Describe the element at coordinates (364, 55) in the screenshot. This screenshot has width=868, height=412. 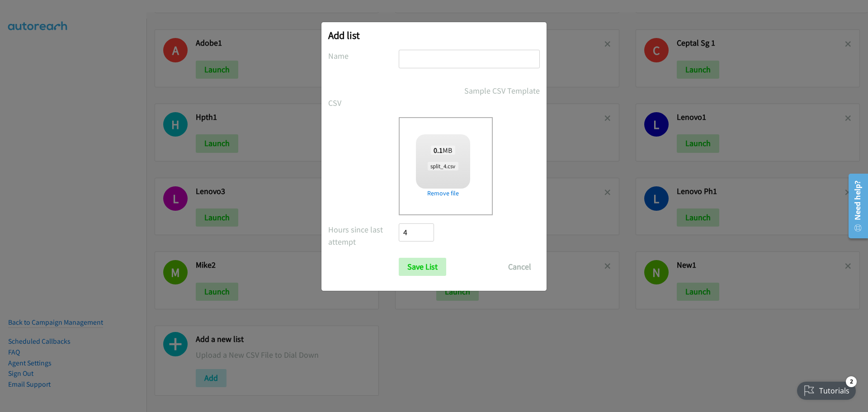
I see `label: Name` at that location.